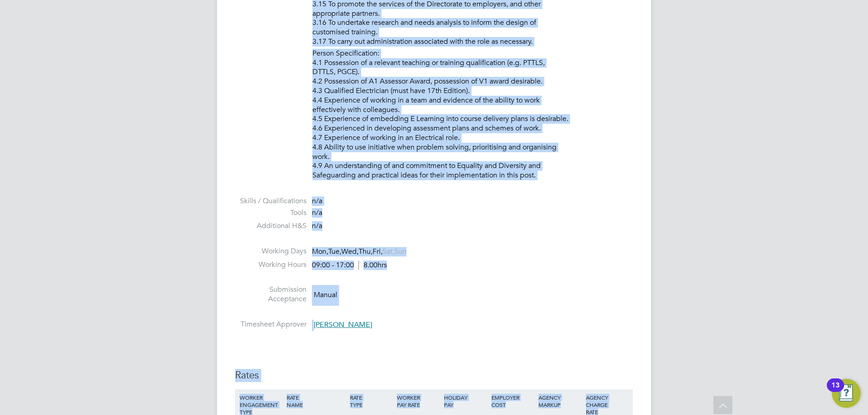 This screenshot has height=415, width=868. What do you see at coordinates (513, 401) in the screenshot?
I see `div: EMPLOYER COST` at bounding box center [513, 401].